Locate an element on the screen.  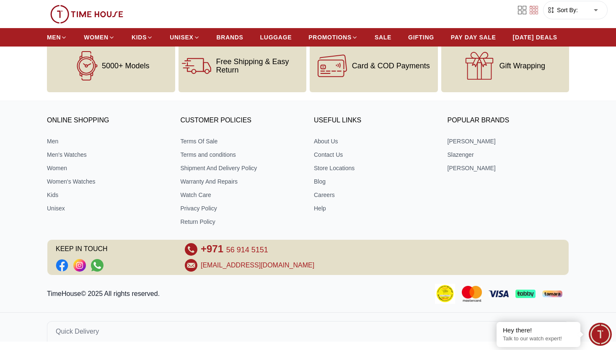
a: BRANDS is located at coordinates (230, 37).